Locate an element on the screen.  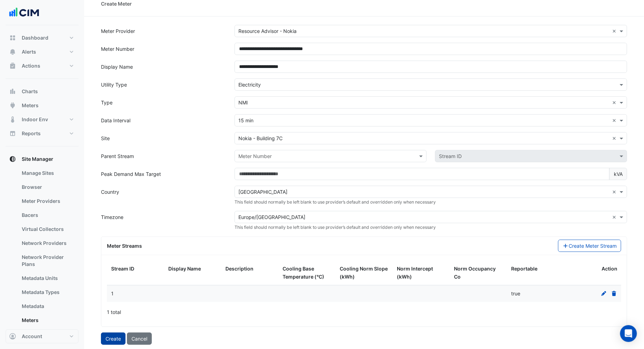
app-icon: Dashboard is located at coordinates (13, 38).